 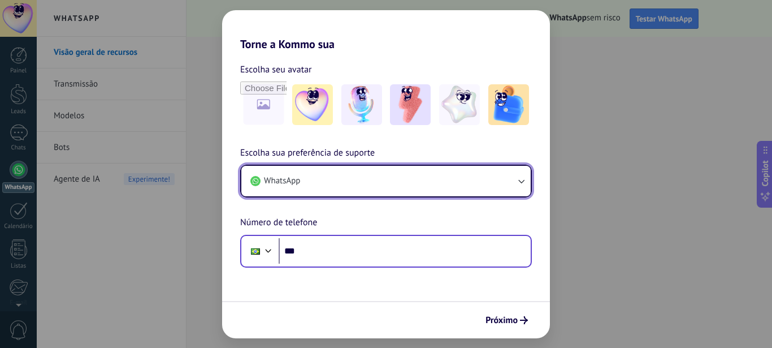 I want to click on img: -5.jpeg, so click(x=509, y=105).